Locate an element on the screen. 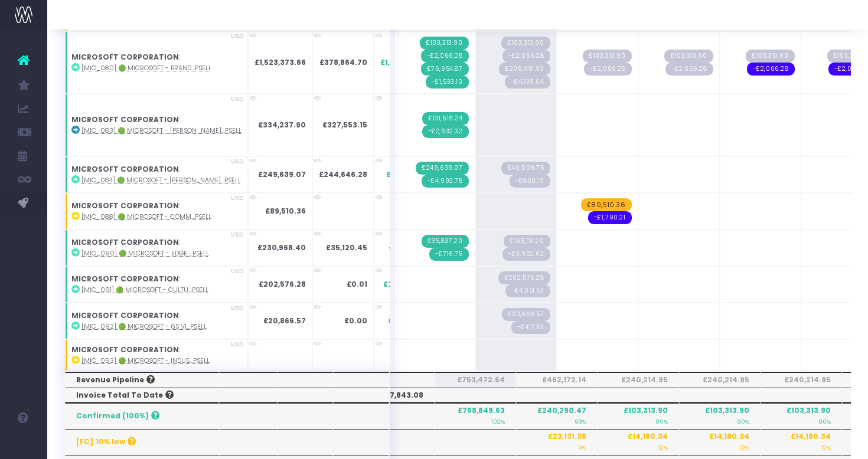 The width and height of the screenshot is (868, 459). strong: £35,120.45 is located at coordinates (347, 247).